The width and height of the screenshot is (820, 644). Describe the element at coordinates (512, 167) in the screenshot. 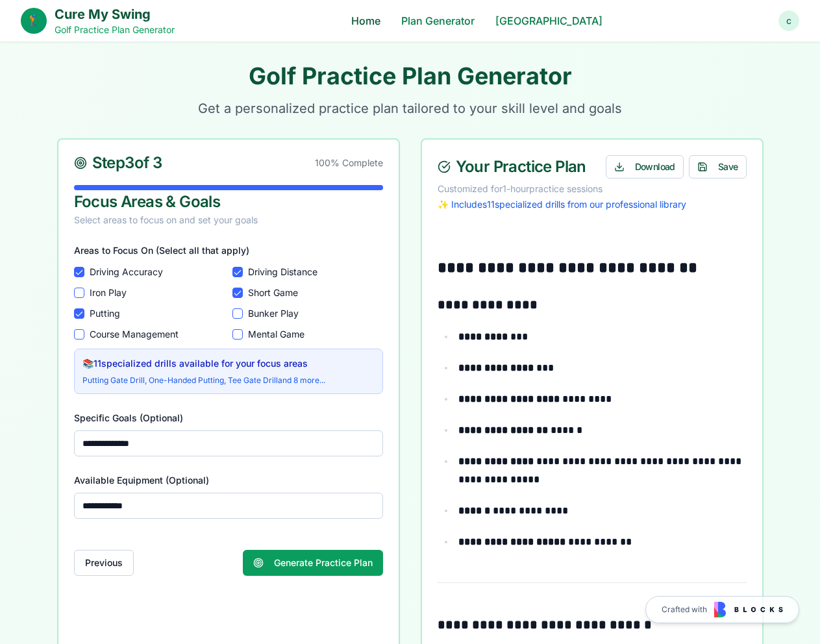

I see `span: Your Practice Plan` at that location.